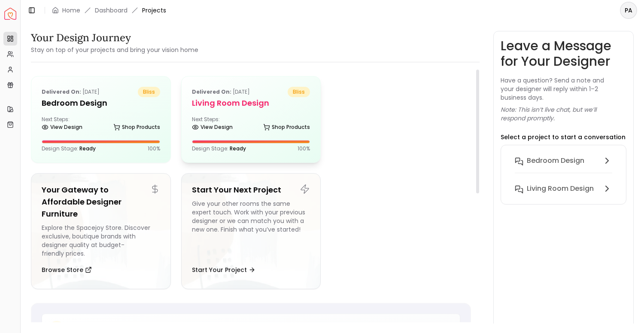  What do you see at coordinates (629, 10) in the screenshot?
I see `span: PA` at bounding box center [629, 10].